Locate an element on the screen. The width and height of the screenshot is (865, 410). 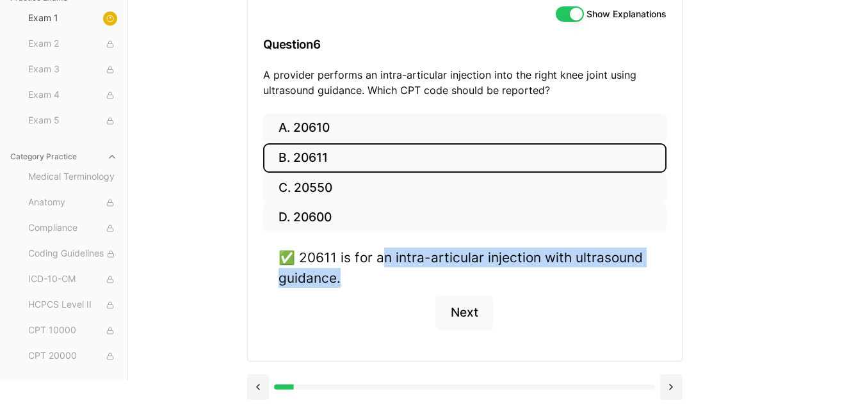
span: Exam 4 is located at coordinates (72, 95).